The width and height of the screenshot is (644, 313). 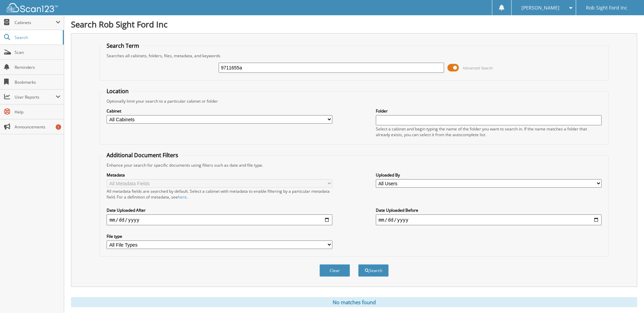 I want to click on div: 1, so click(x=58, y=127).